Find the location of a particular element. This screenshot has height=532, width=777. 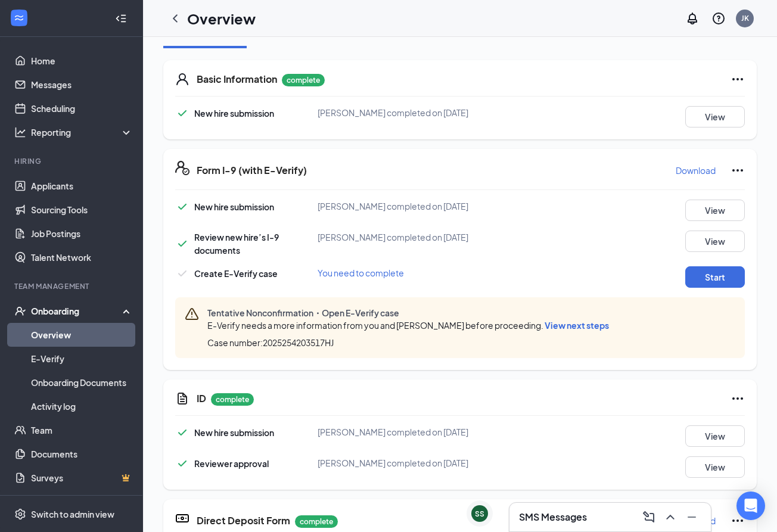

a: E-Verify is located at coordinates (81, 358).